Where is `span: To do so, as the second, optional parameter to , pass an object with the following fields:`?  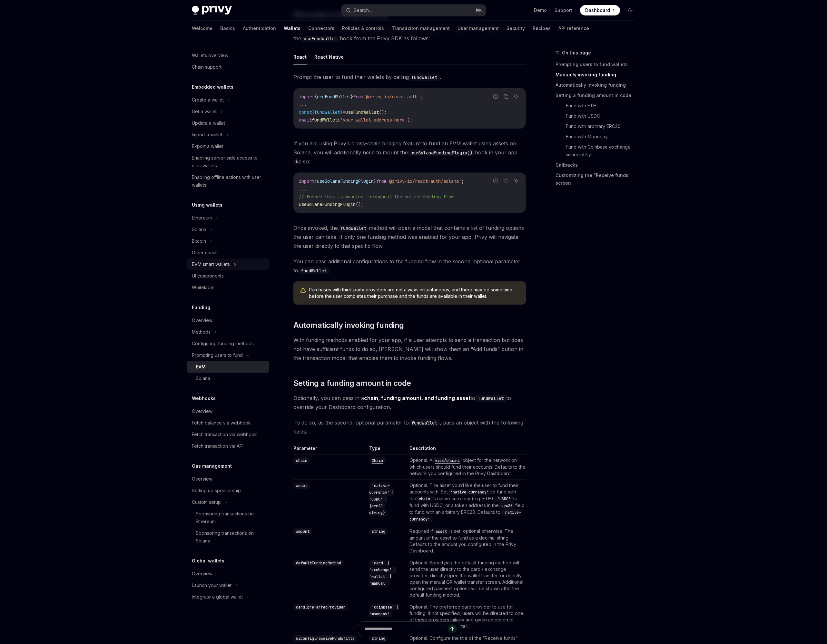 span: To do so, as the second, optional parameter to , pass an object with the following fields: is located at coordinates (410, 427).